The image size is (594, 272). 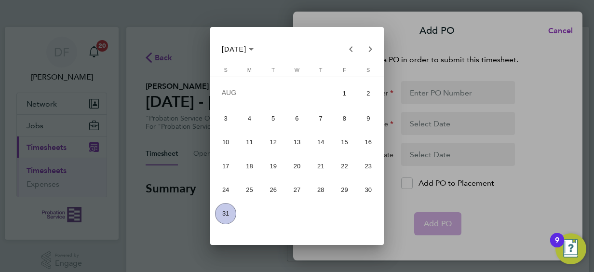 What do you see at coordinates (297, 142) in the screenshot?
I see `button: August 13, 2025` at bounding box center [297, 142].